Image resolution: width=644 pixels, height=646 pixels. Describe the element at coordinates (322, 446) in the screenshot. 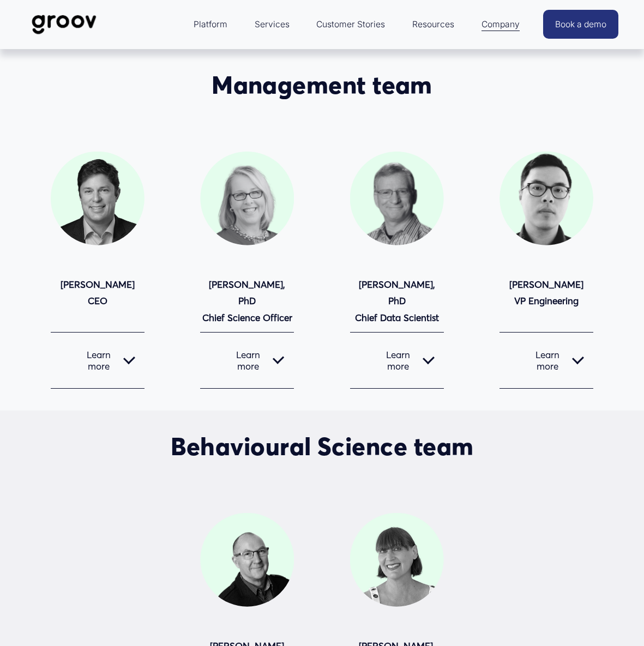

I see `h2: Behavioural Science team` at that location.